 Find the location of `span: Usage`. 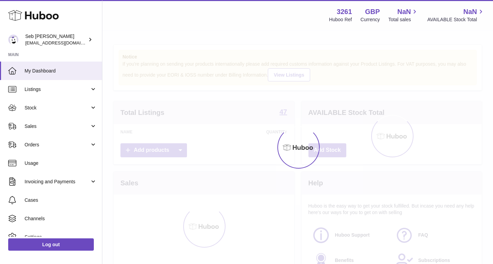

span: Usage is located at coordinates (61, 163).